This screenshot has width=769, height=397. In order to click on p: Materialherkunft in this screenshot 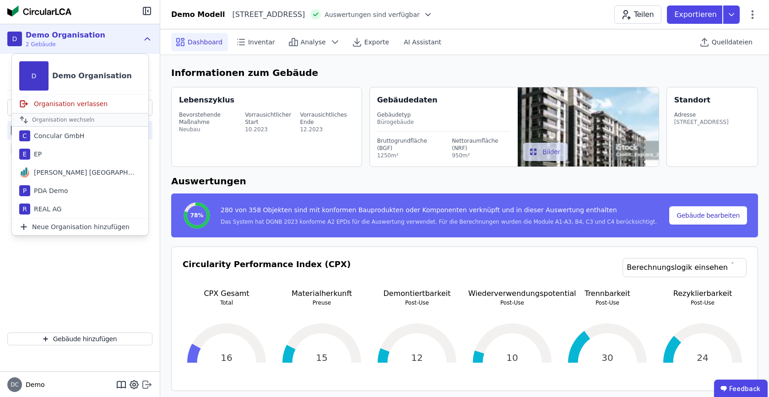, I will do `click(322, 294)`.